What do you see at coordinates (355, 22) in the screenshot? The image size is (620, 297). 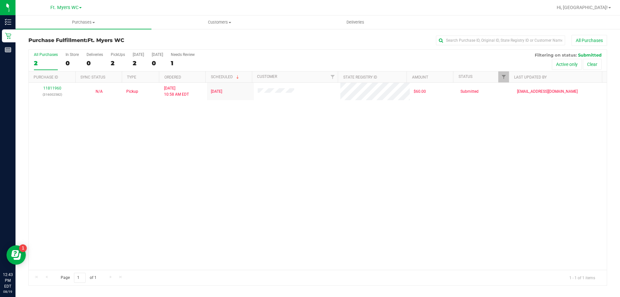 I see `span: Deliveries` at bounding box center [355, 22].